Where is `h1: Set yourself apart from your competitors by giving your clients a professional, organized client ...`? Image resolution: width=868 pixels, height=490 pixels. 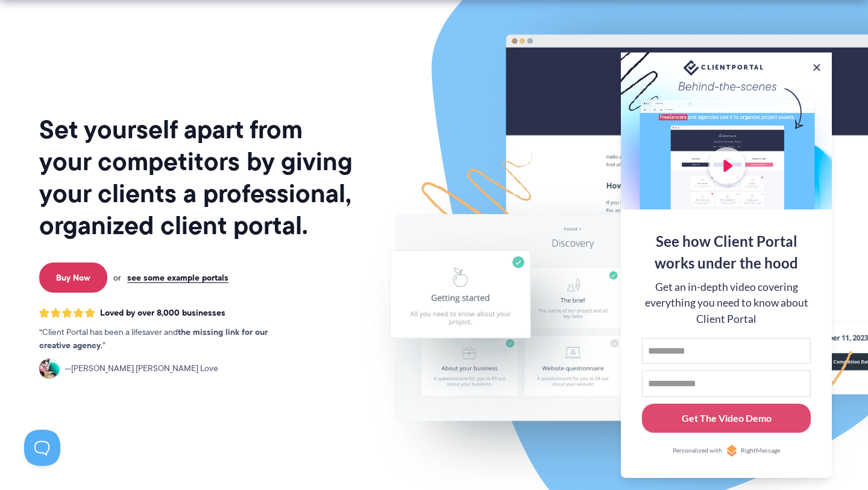 h1: Set yourself apart from your competitors by giving your clients a professional, organized client ... is located at coordinates (197, 177).